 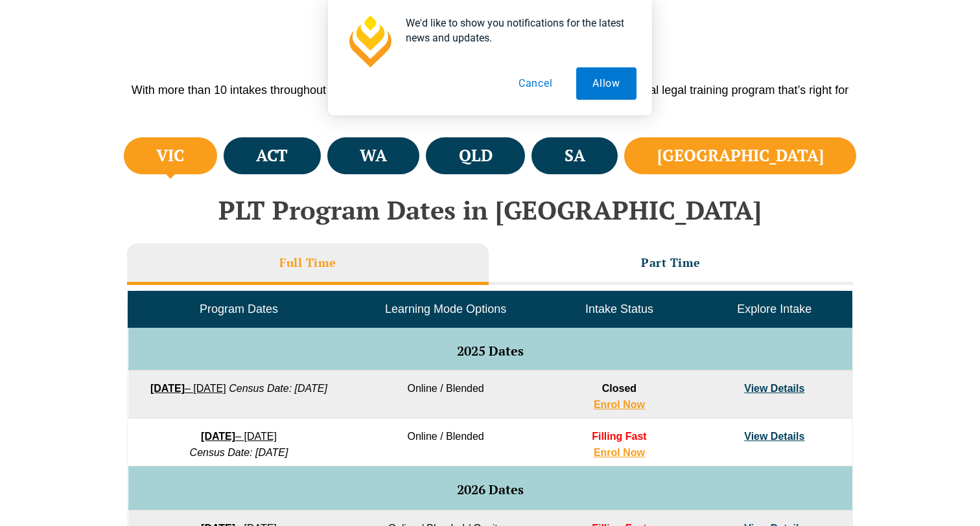 I want to click on h3: Part Time, so click(x=671, y=263).